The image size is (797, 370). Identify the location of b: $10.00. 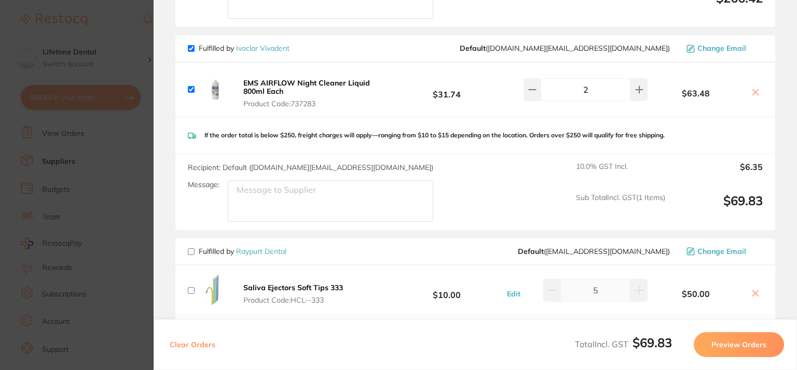
(447, 290).